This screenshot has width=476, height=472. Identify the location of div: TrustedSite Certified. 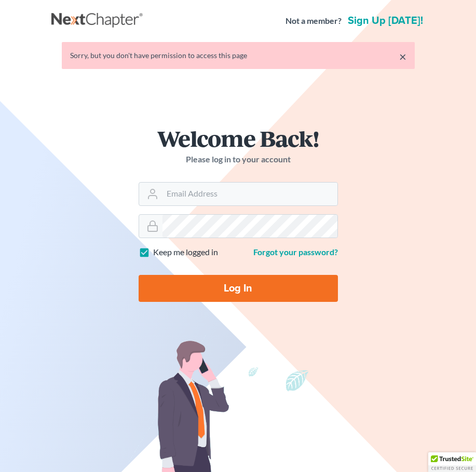
(452, 462).